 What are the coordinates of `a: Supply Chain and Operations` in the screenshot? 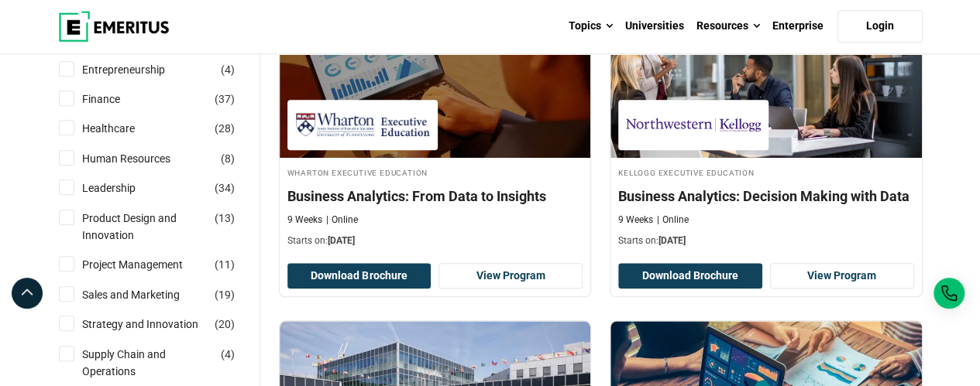 It's located at (163, 363).